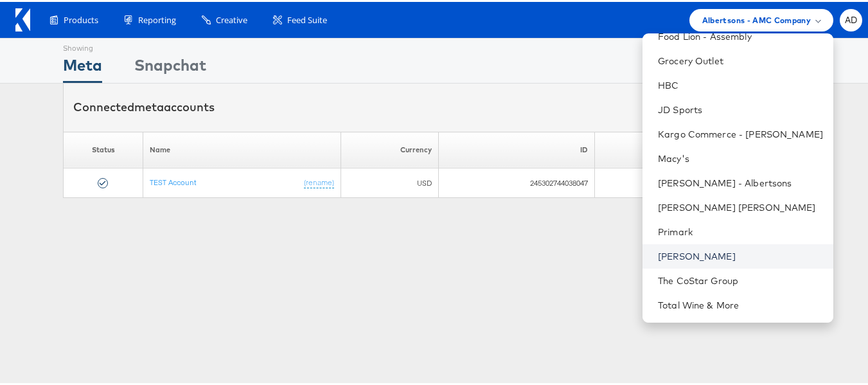 The width and height of the screenshot is (868, 385). Describe the element at coordinates (171, 66) in the screenshot. I see `div: Snapchat` at that location.